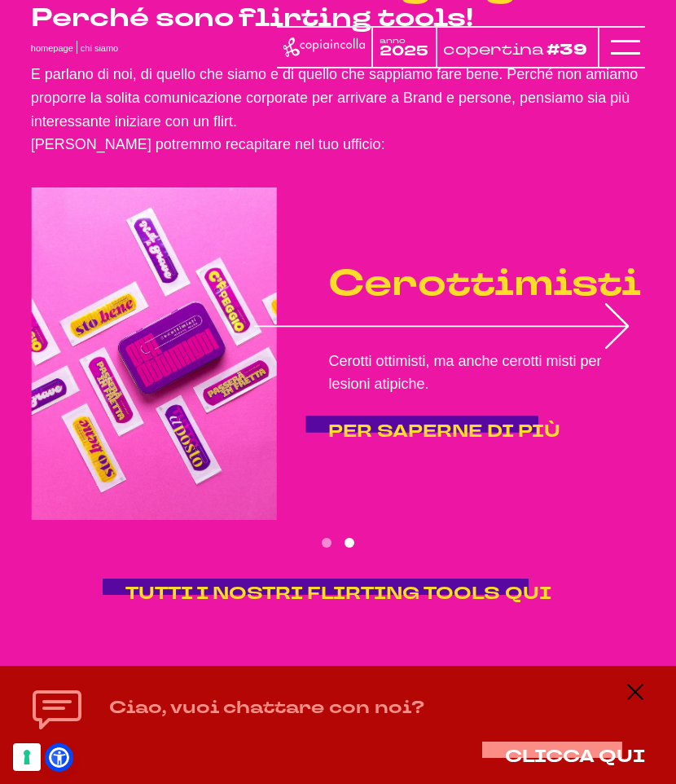 The width and height of the screenshot is (676, 784). Describe the element at coordinates (575, 757) in the screenshot. I see `span: CLICCA QUI` at that location.